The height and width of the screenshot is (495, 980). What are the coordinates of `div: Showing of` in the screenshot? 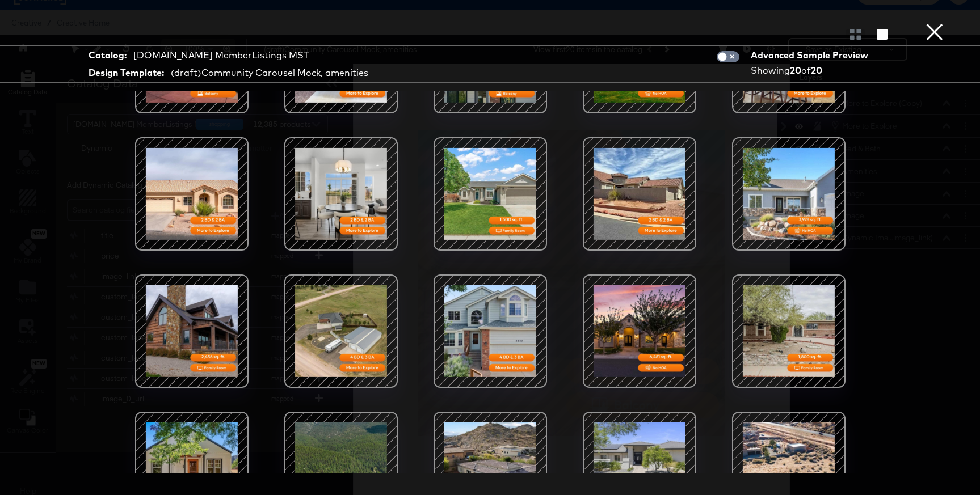 It's located at (812, 70).